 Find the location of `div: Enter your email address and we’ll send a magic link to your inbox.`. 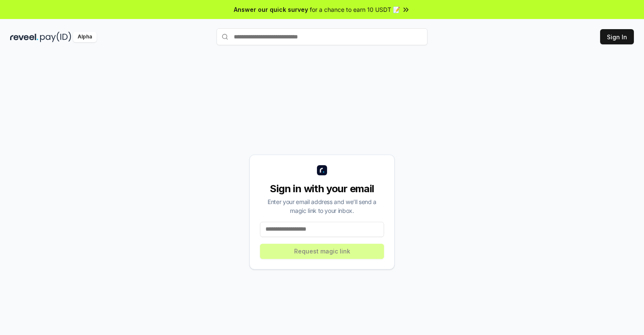

div: Enter your email address and we’ll send a magic link to your inbox. is located at coordinates (322, 206).